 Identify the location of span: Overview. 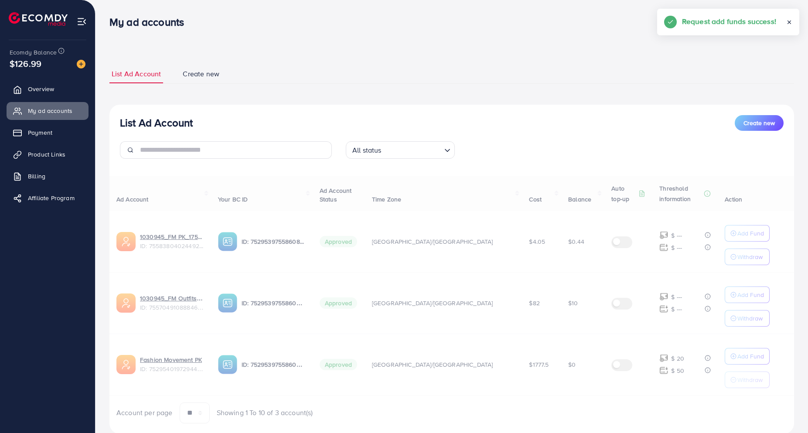
(41, 89).